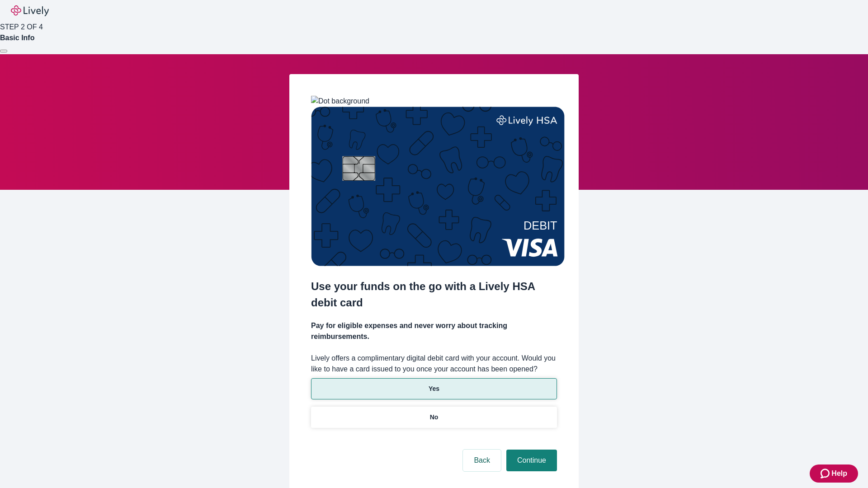 Image resolution: width=868 pixels, height=488 pixels. What do you see at coordinates (30, 11) in the screenshot?
I see `img: Lively` at bounding box center [30, 11].